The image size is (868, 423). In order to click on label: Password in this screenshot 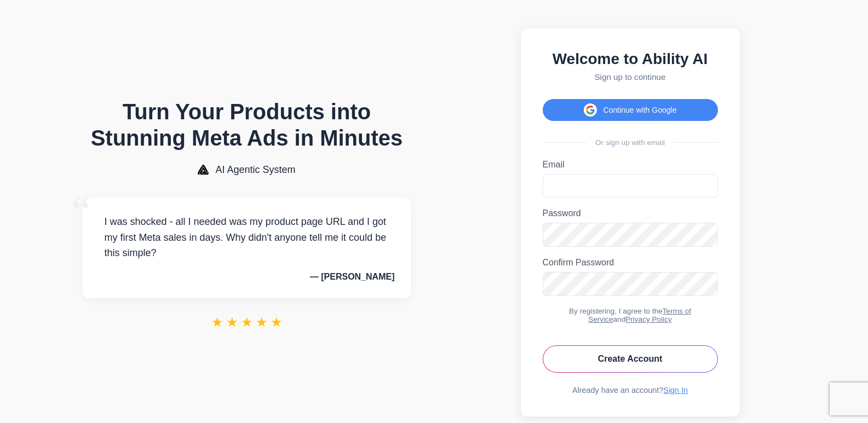, I will do `click(630, 213)`.